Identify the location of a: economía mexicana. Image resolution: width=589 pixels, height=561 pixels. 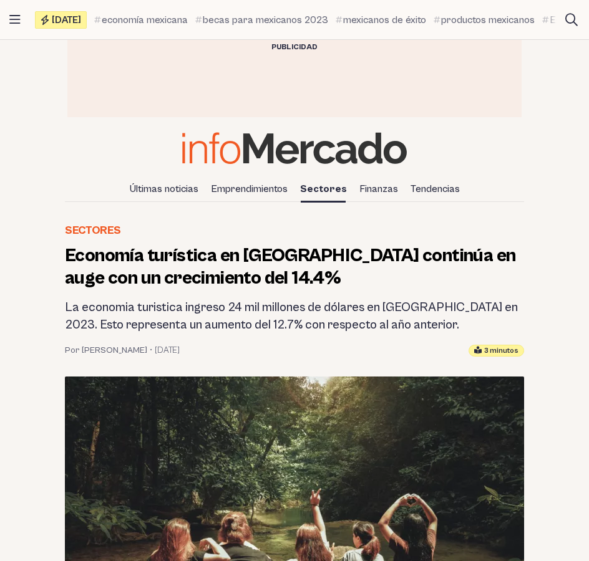
(141, 20).